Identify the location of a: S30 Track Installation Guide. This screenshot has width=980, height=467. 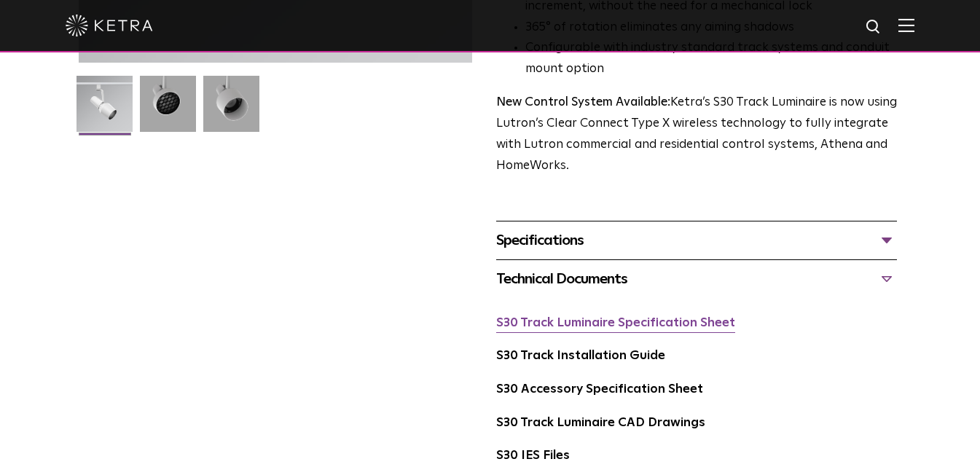
(581, 355).